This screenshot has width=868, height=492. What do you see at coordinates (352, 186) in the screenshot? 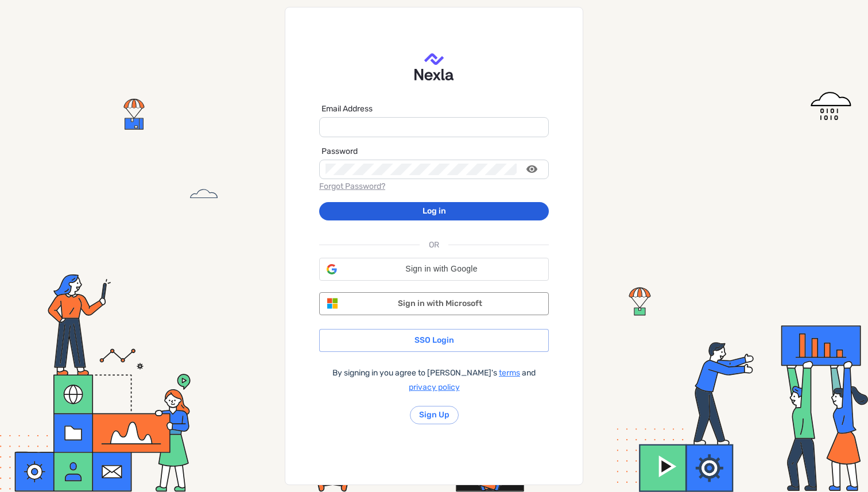
I see `a: Forgot Password?` at bounding box center [352, 186].